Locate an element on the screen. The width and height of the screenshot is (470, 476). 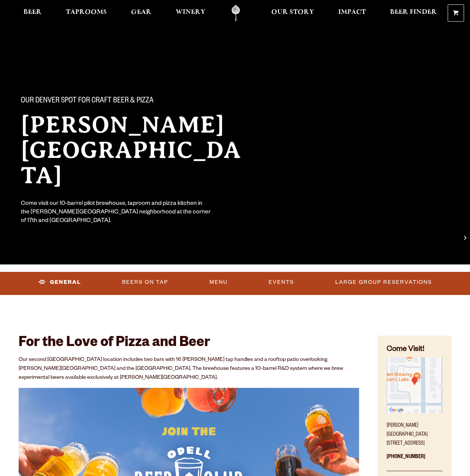
span: Gear is located at coordinates (141, 12).